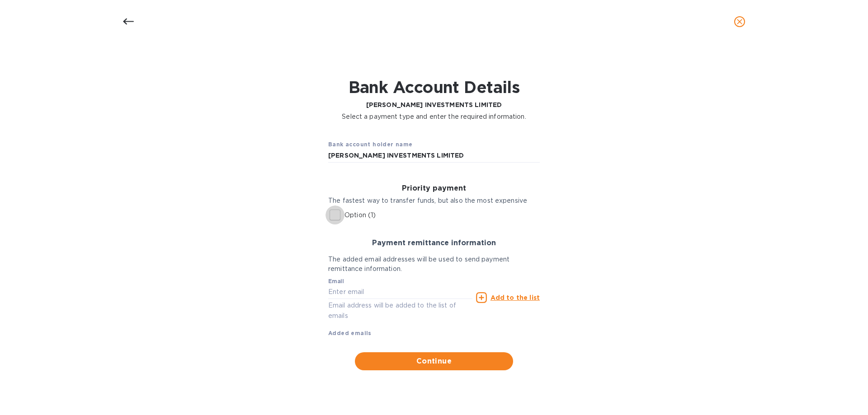 The image size is (868, 415). I want to click on p: Option (1), so click(360, 215).